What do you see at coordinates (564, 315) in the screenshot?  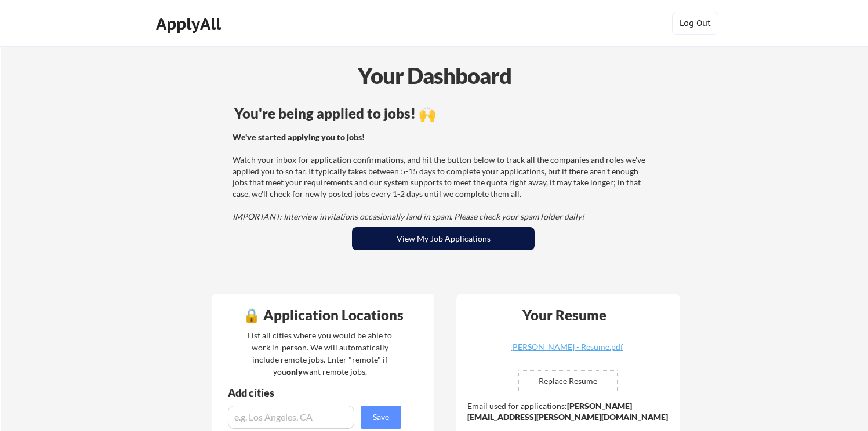 I see `div: Your Resume` at bounding box center [564, 315].